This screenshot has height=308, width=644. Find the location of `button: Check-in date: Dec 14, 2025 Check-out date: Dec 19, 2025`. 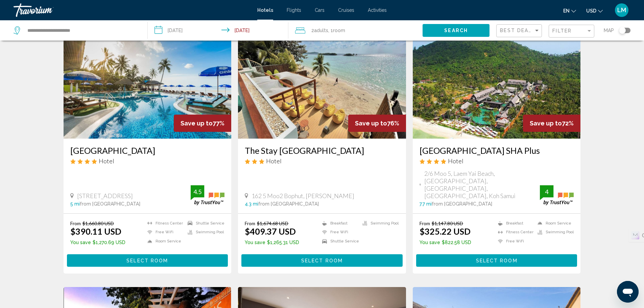

button: Check-in date: Dec 14, 2025 Check-out date: Dec 19, 2025 is located at coordinates (218, 31).